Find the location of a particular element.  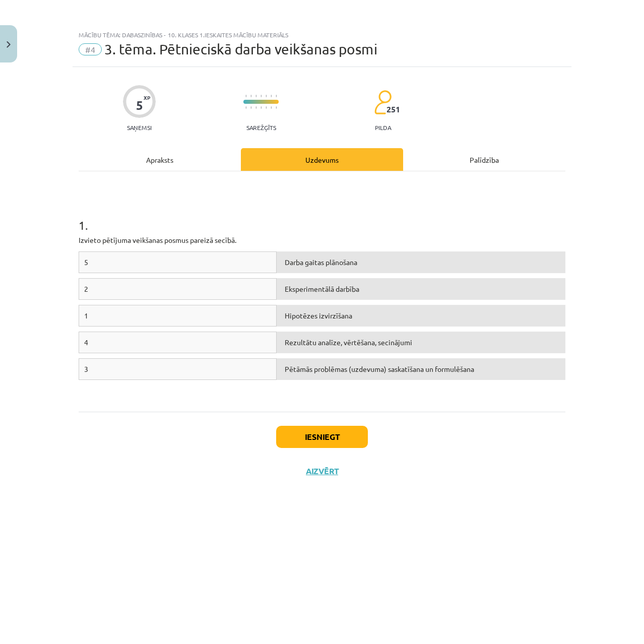

span: 3. tēma. Pētnieciskā darba veikšanas posmi is located at coordinates (241, 49).